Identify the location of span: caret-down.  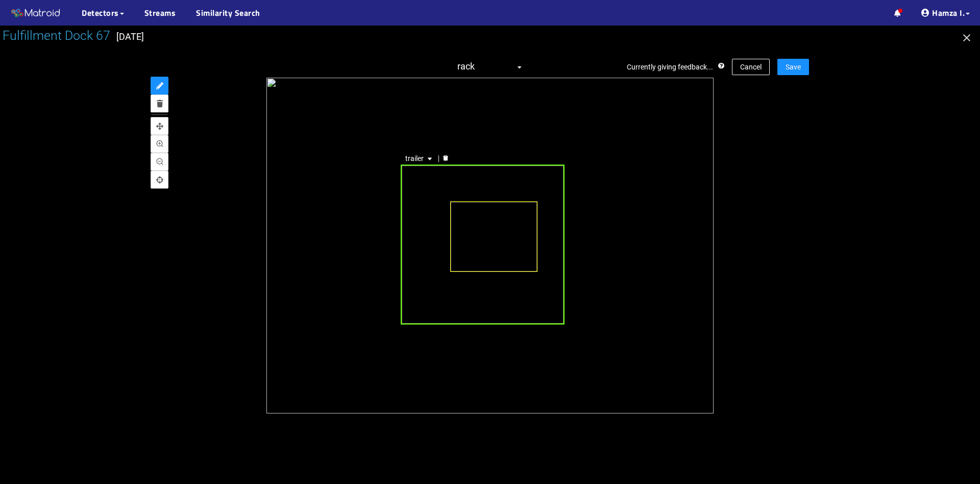
(430, 159).